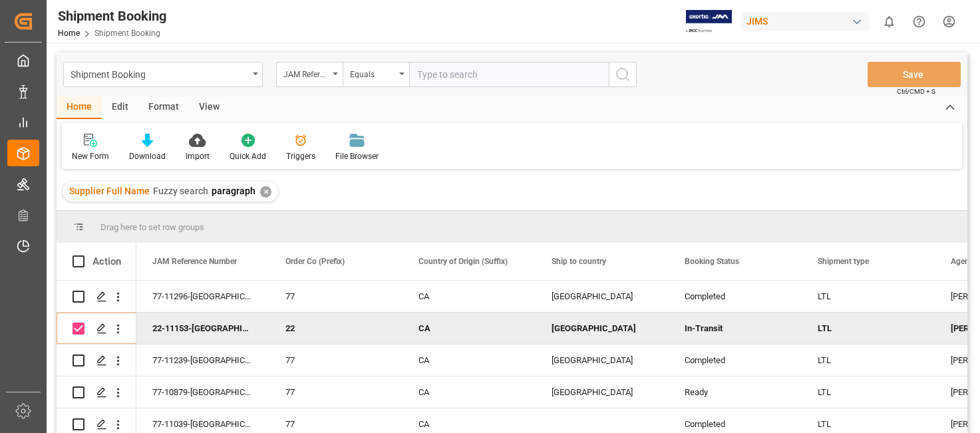 This screenshot has height=433, width=980. What do you see at coordinates (579, 261) in the screenshot?
I see `span: Ship to country` at bounding box center [579, 261].